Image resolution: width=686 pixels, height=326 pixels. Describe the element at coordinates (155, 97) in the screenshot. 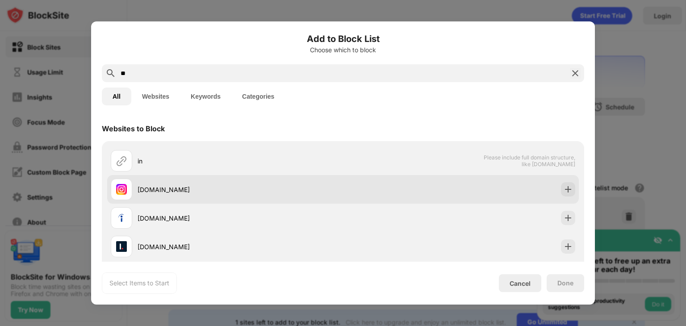

I see `button: Websites` at that location.